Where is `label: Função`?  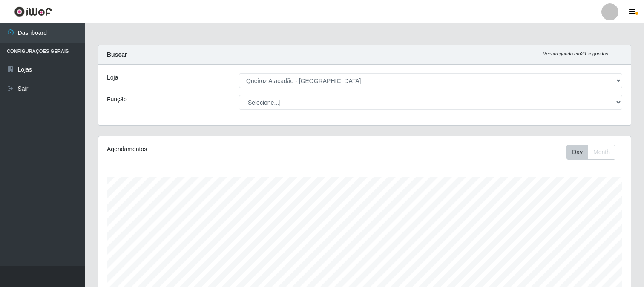 label: Função is located at coordinates (117, 99).